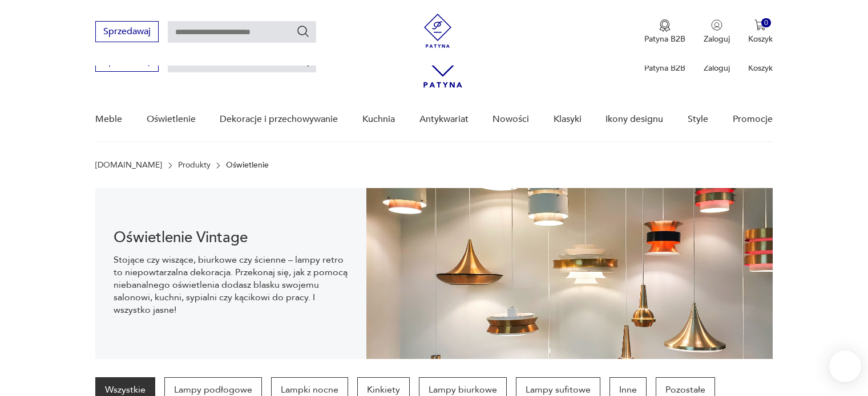  What do you see at coordinates (634, 119) in the screenshot?
I see `a: Ikony designu` at bounding box center [634, 119].